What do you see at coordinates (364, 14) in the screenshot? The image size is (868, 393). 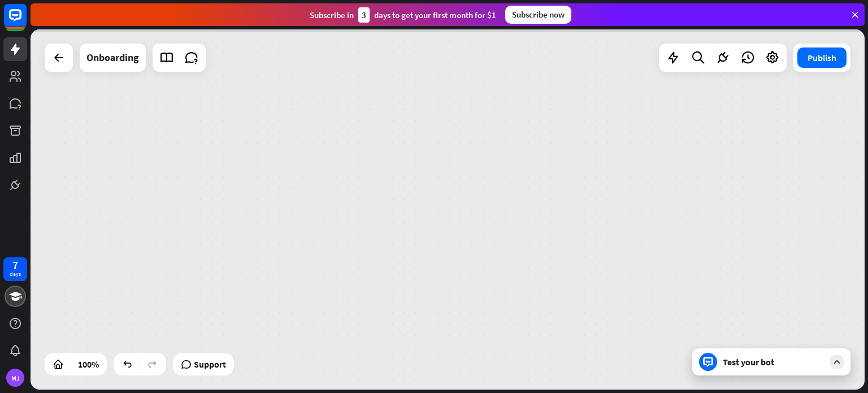 I see `div: 3` at bounding box center [364, 14].